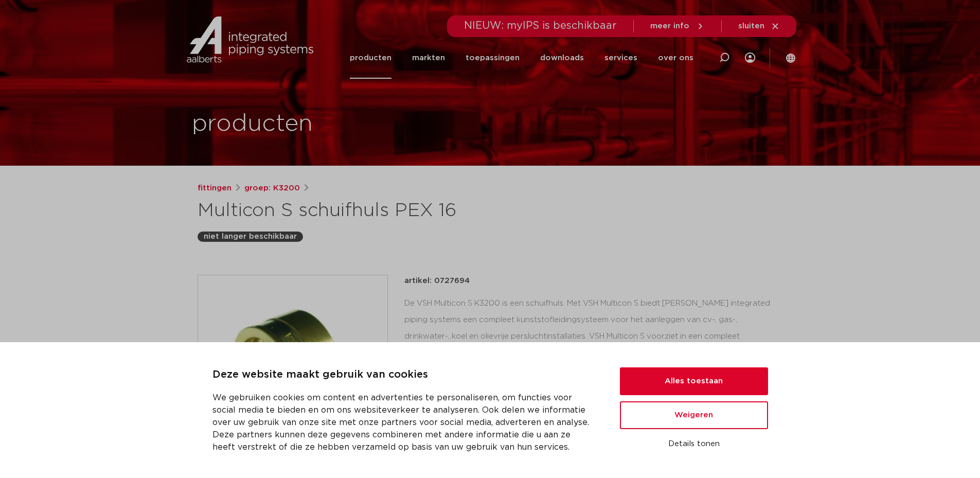 The image size is (980, 478). What do you see at coordinates (404, 422) in the screenshot?
I see `p: We gebruiken cookies om content en advertenties te personaliseren, om functies voor social media ...` at bounding box center [404, 422].